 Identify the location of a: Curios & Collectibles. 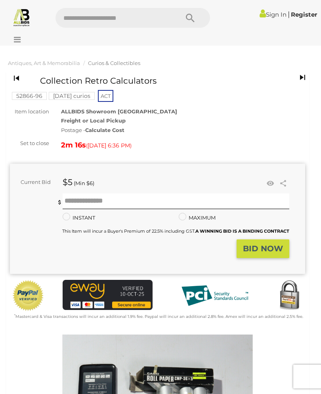
(114, 63).